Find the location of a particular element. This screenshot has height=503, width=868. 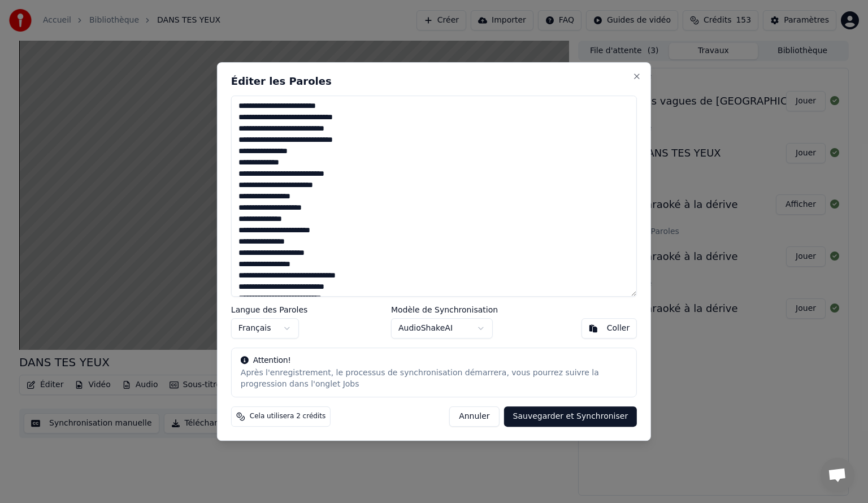

button: Coller is located at coordinates (609, 328).